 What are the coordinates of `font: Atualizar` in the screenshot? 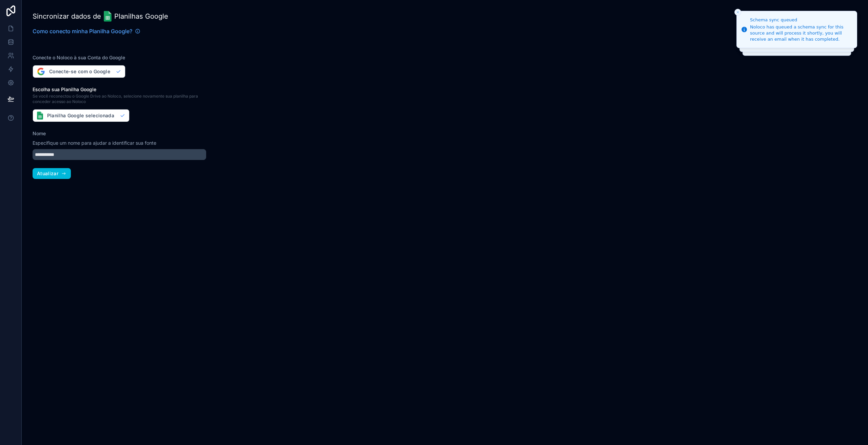 It's located at (48, 173).